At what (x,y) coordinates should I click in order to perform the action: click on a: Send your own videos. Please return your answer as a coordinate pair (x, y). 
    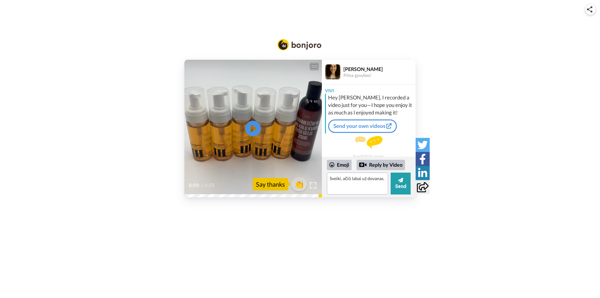
    Looking at the image, I should click on (363, 126).